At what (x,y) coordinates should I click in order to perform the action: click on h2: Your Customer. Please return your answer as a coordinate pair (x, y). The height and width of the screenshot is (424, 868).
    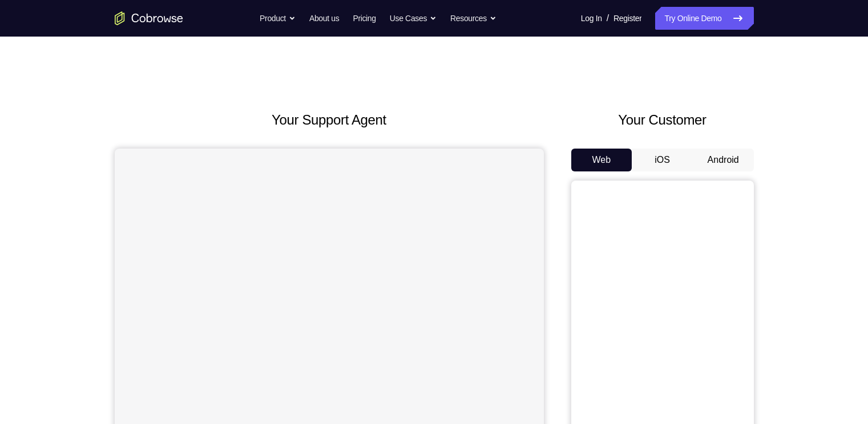
    Looking at the image, I should click on (663, 120).